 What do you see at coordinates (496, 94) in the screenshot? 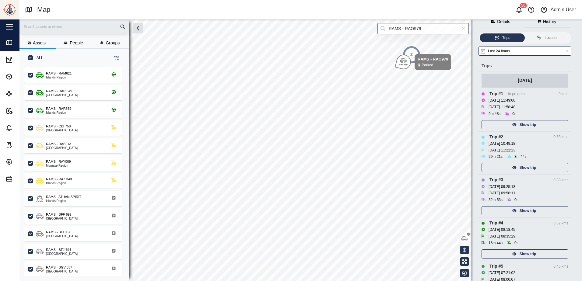
I see `div: Trip # 1` at bounding box center [496, 94].